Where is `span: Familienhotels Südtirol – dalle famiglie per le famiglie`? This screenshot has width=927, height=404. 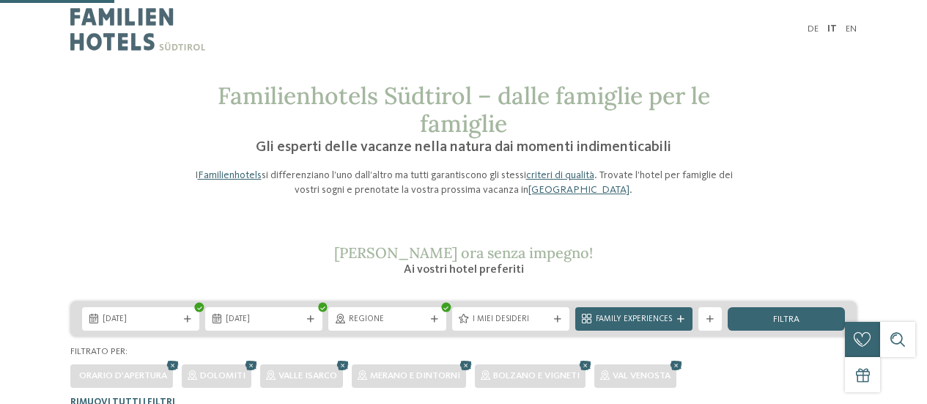 span: Familienhotels Südtirol – dalle famiglie per le famiglie is located at coordinates (464, 109).